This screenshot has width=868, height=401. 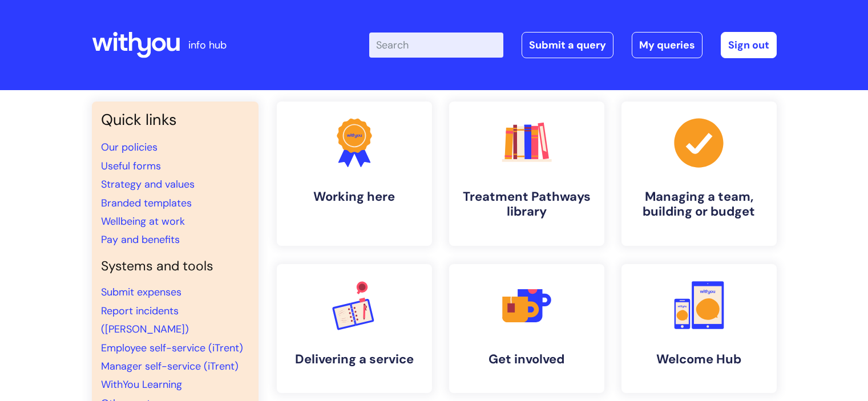 I want to click on h4: Welcome Hub, so click(x=699, y=359).